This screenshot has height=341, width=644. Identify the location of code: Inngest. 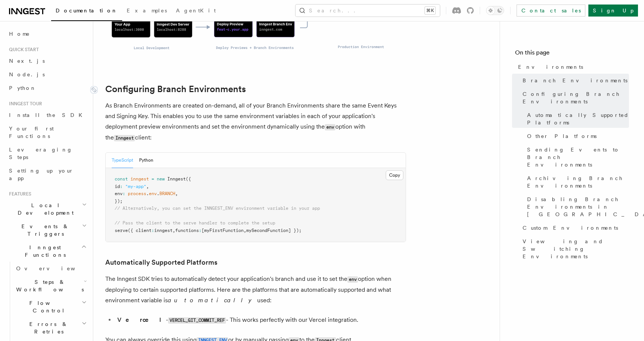
(124, 138).